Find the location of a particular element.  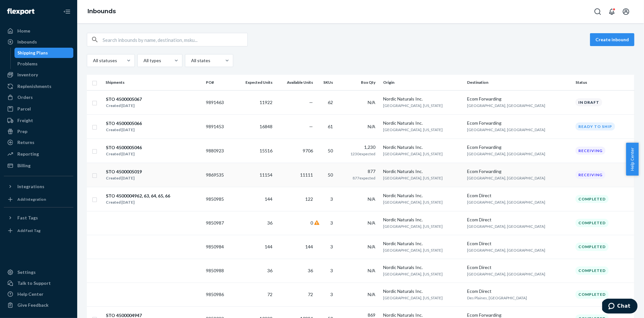

a: Billing is located at coordinates (38, 166).